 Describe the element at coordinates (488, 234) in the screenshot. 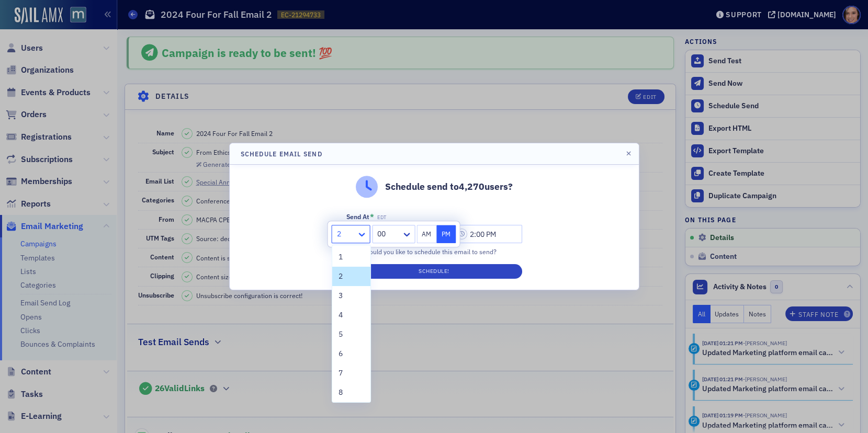

I see `input: 00:00 AM` at that location.